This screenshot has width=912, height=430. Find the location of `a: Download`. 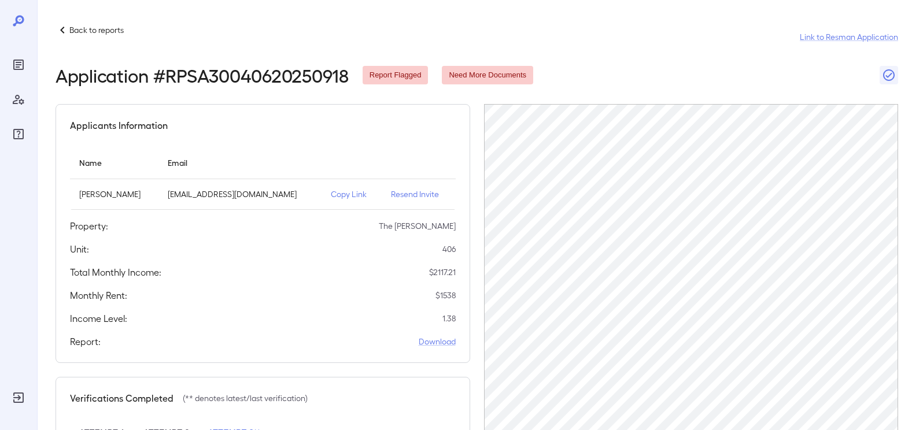

a: Download is located at coordinates (437, 342).